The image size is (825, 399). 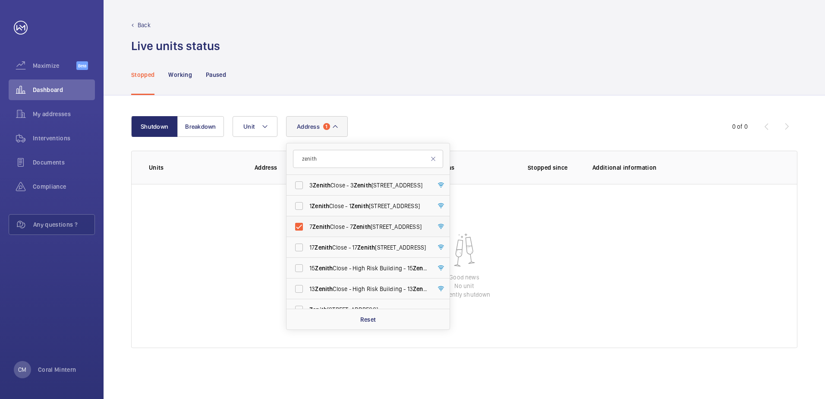 I want to click on p: CM, so click(x=22, y=369).